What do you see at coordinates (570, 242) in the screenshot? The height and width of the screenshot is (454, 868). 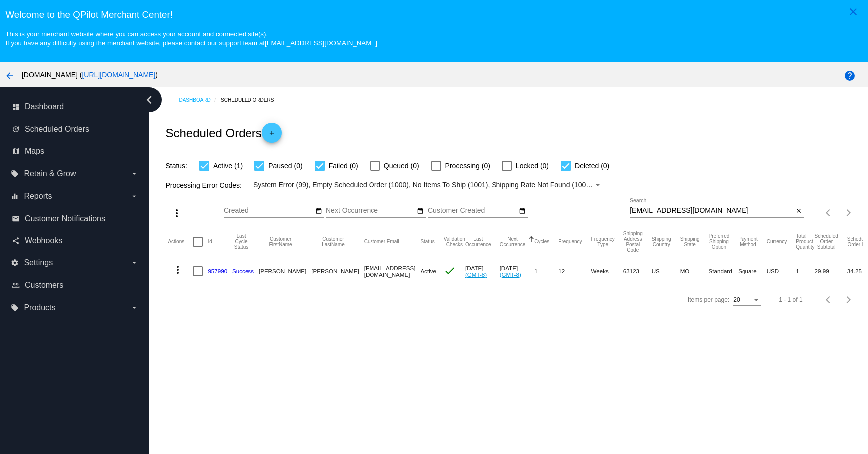 I see `button: Change sorting for Frequency` at bounding box center [570, 242].